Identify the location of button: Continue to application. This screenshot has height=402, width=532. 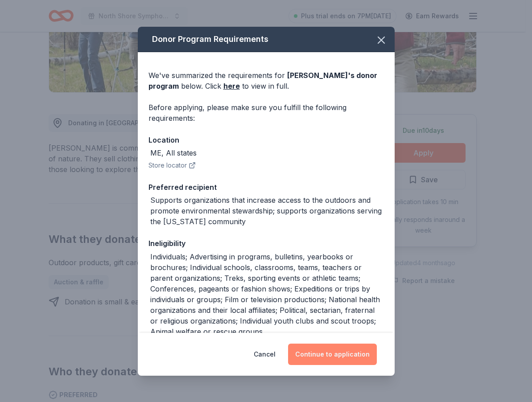
(332, 354).